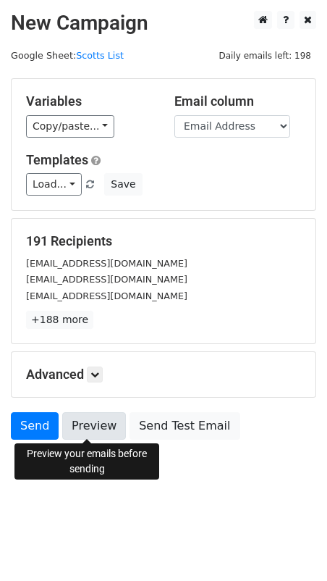  What do you see at coordinates (100, 55) in the screenshot?
I see `a: Scotts List` at bounding box center [100, 55].